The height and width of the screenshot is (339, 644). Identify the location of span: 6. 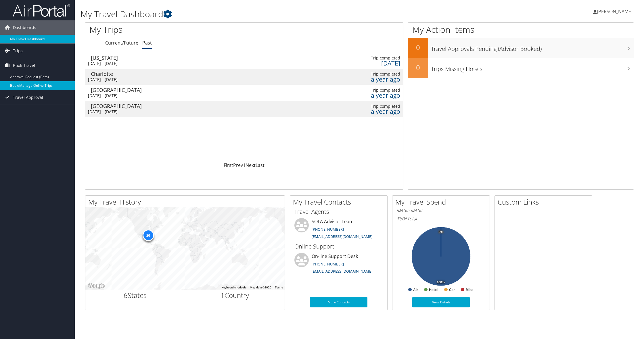
(126, 295).